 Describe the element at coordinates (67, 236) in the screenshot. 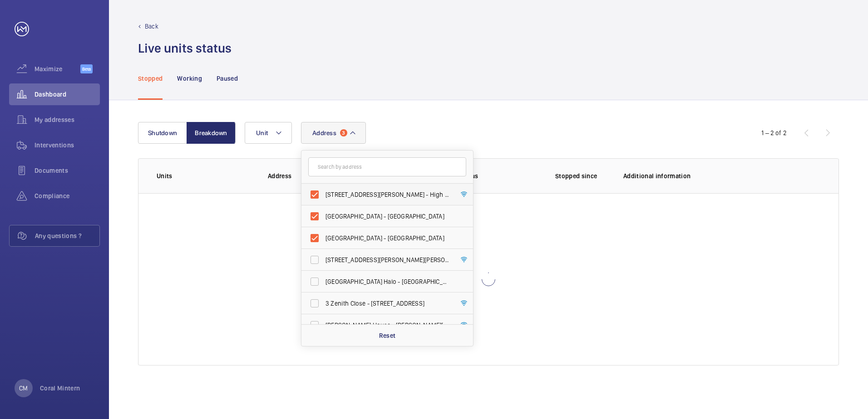

I see `span: Any questions ?` at that location.